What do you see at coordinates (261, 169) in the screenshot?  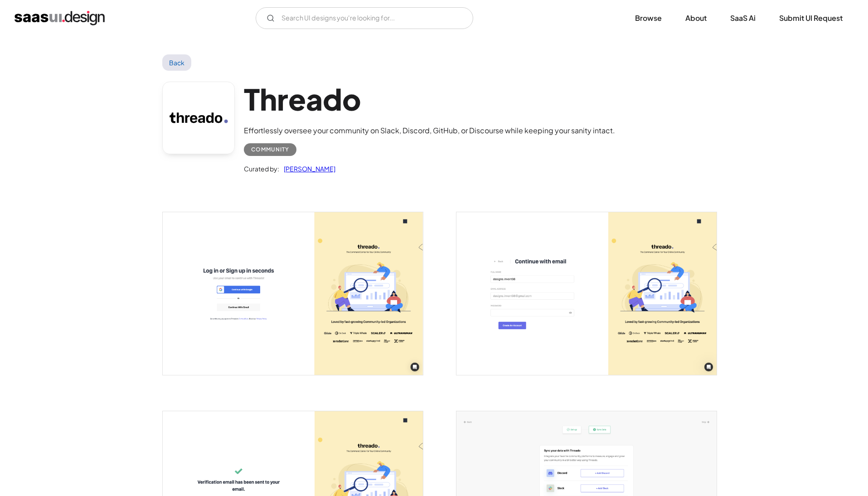 I see `div: Curated by:` at bounding box center [261, 169].